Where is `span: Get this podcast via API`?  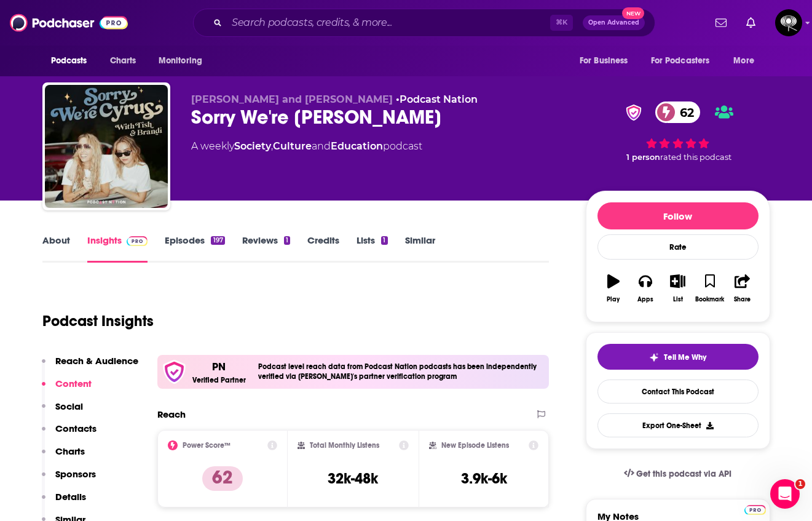
span: Get this podcast via API is located at coordinates (684, 474).